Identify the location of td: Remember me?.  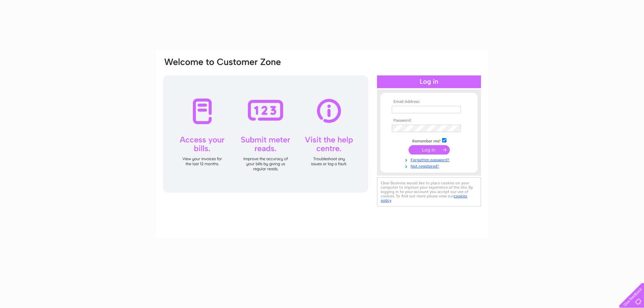
(429, 140).